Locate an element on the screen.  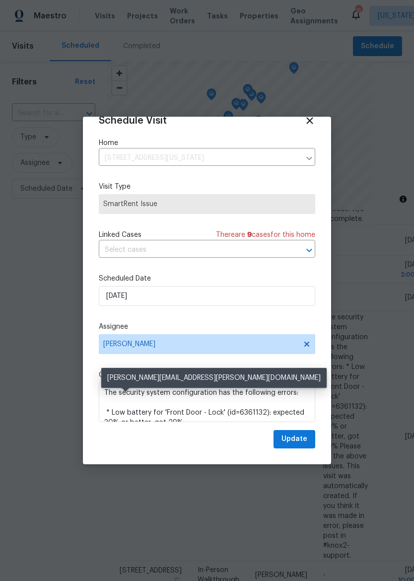
label: Assignee is located at coordinates (207, 327).